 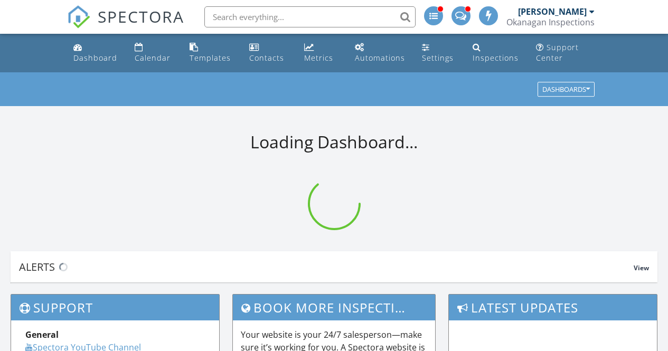 What do you see at coordinates (154, 53) in the screenshot?
I see `a: Calendar` at bounding box center [154, 53].